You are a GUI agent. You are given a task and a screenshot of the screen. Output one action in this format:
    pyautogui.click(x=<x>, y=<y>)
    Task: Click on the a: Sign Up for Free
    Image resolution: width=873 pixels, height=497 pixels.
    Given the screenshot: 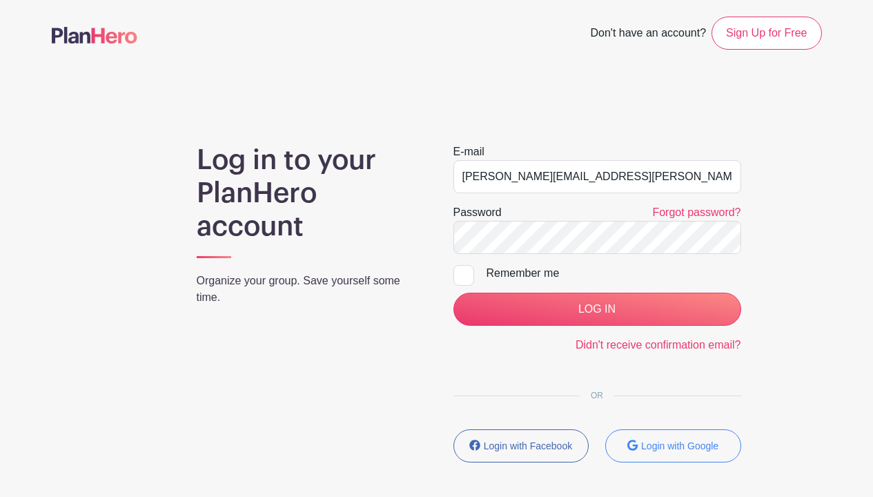 What is the action you would take?
    pyautogui.click(x=766, y=33)
    